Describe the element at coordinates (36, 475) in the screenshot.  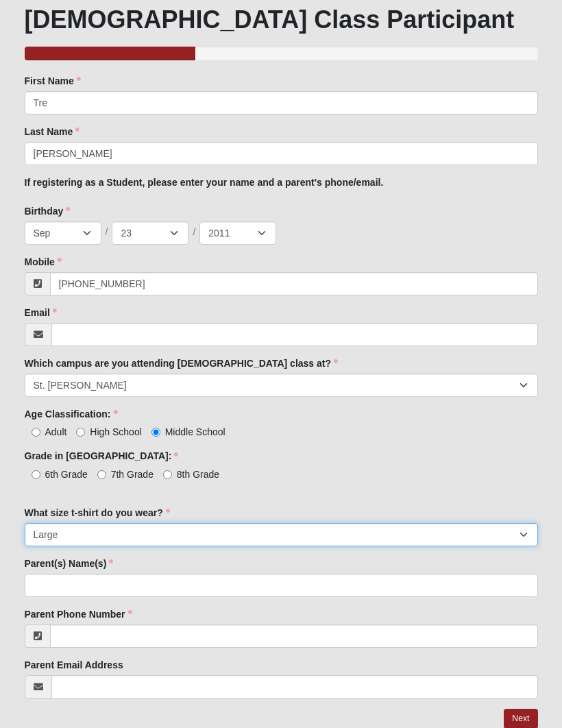
I see `input: 6th Grade` at that location.